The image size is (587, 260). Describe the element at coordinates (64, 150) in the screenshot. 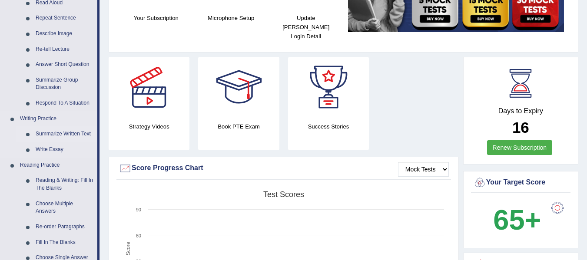

I see `a: Write Essay` at that location.